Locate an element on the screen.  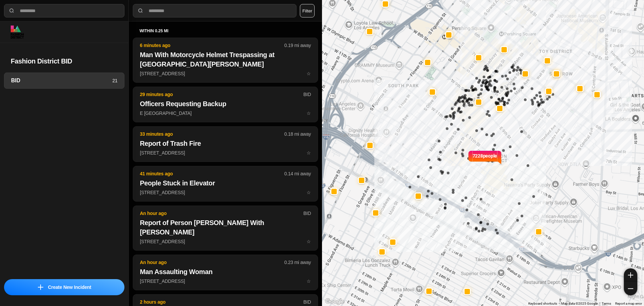
img: zoom-out is located at coordinates (631, 289).